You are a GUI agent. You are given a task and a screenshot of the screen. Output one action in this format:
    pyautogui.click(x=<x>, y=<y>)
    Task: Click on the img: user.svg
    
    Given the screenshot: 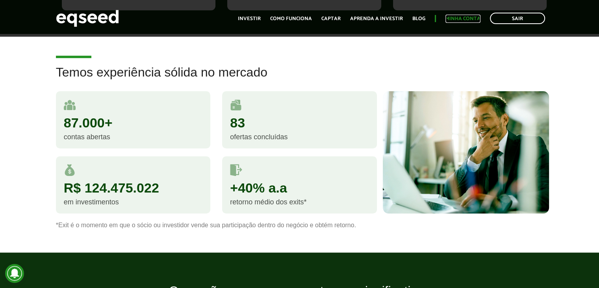 What is the action you would take?
    pyautogui.click(x=70, y=105)
    